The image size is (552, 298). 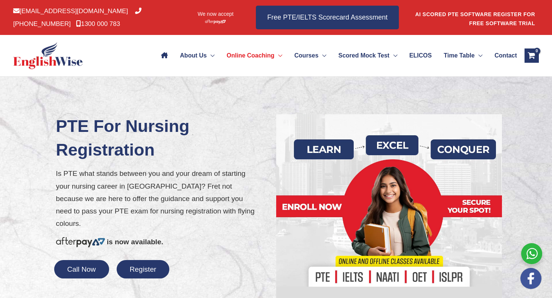 What do you see at coordinates (98, 24) in the screenshot?
I see `a: 1300 000 783` at bounding box center [98, 24].